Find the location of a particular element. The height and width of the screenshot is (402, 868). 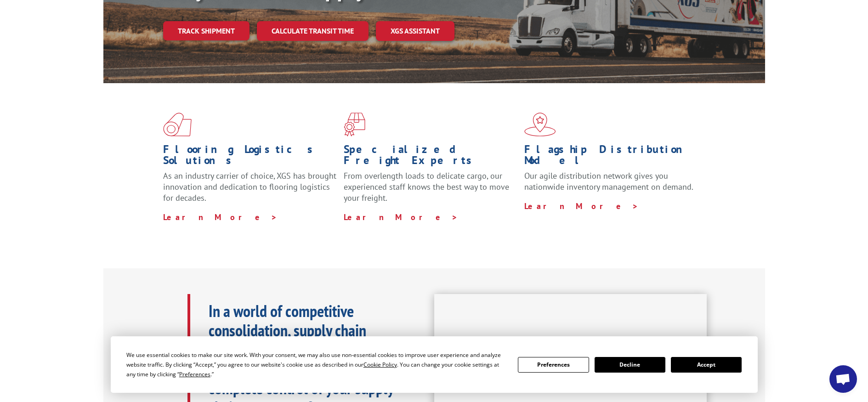

span: Preferences is located at coordinates (195, 374).